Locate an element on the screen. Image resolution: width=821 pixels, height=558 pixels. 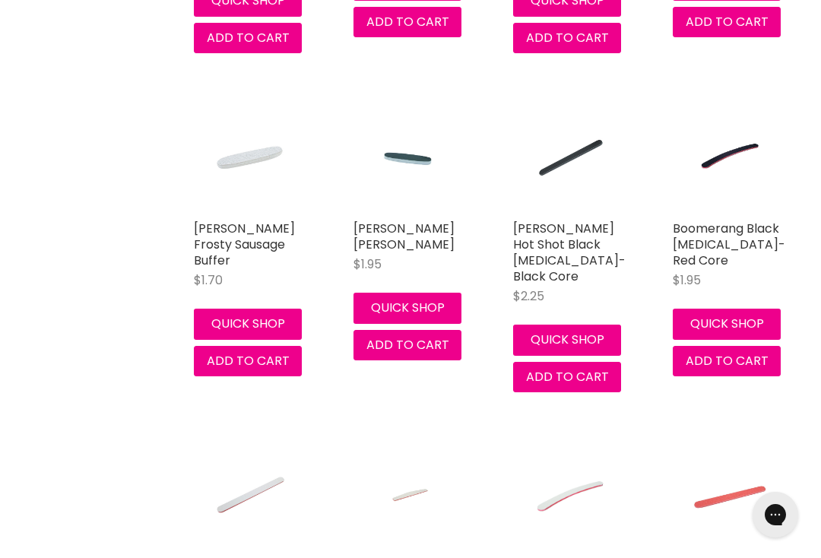
a: Hawley Hot Shot Black Grinder- Black Core is located at coordinates (570, 156).